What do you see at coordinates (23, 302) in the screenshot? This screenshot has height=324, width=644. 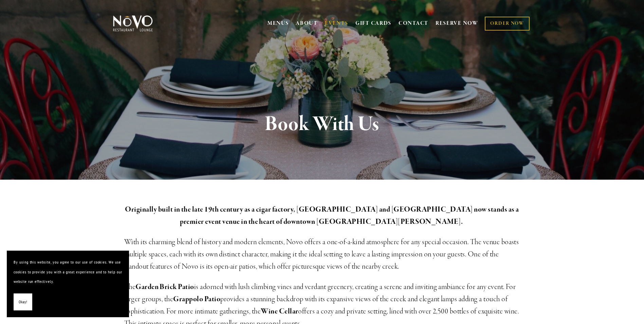 I see `span: Okay!` at bounding box center [23, 302].